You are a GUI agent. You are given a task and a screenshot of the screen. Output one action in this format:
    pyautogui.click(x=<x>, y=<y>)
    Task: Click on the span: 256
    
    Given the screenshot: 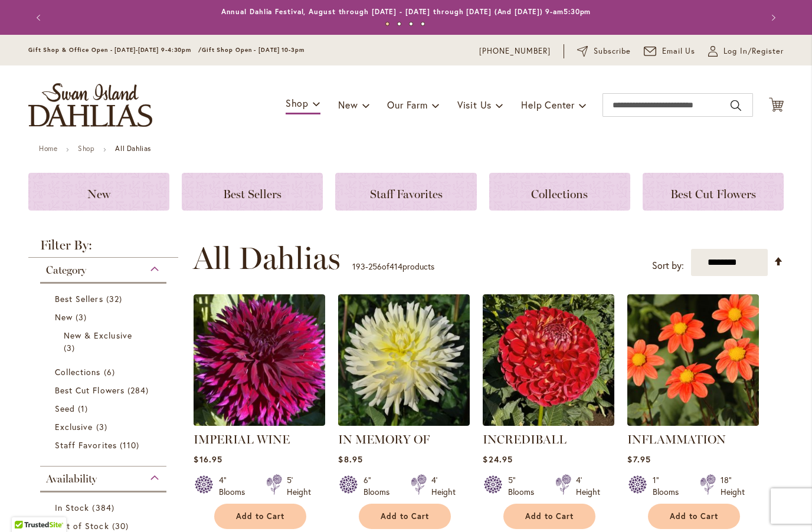 What is the action you would take?
    pyautogui.click(x=375, y=266)
    